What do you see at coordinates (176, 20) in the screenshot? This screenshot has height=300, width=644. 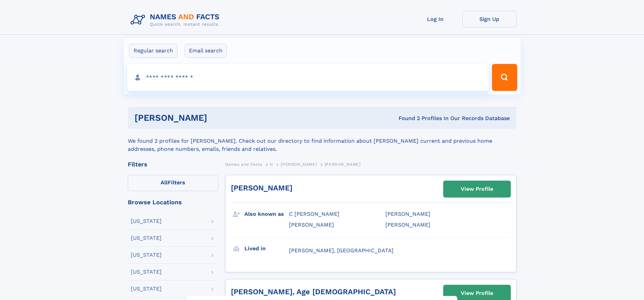 I see `img: Logo Names and Facts` at bounding box center [176, 20].